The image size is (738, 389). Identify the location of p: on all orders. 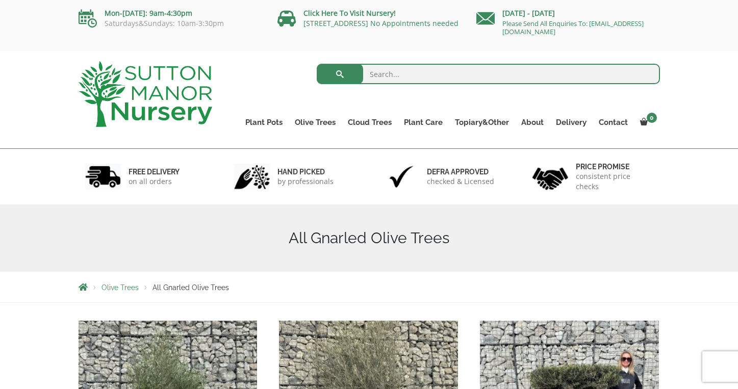
(154, 182).